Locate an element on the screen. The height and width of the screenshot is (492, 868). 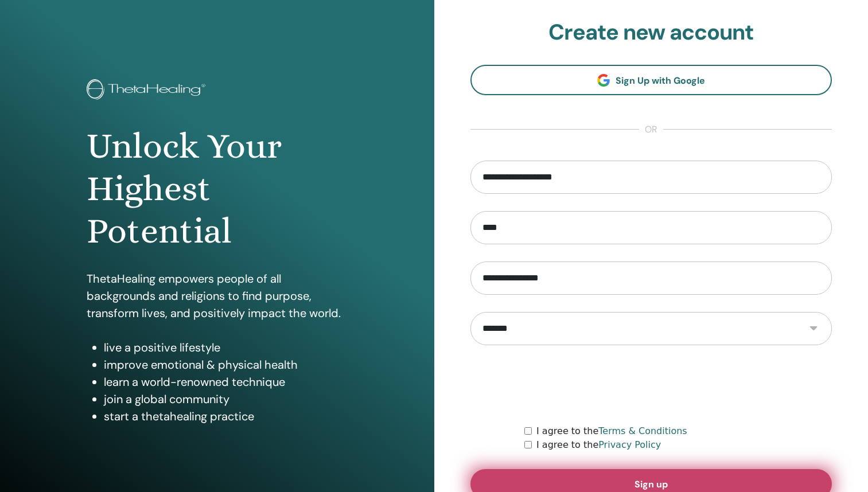
p: ThetaHealing empowers people of all backgrounds and religions to find purpose, transform lives, a... is located at coordinates (217, 296).